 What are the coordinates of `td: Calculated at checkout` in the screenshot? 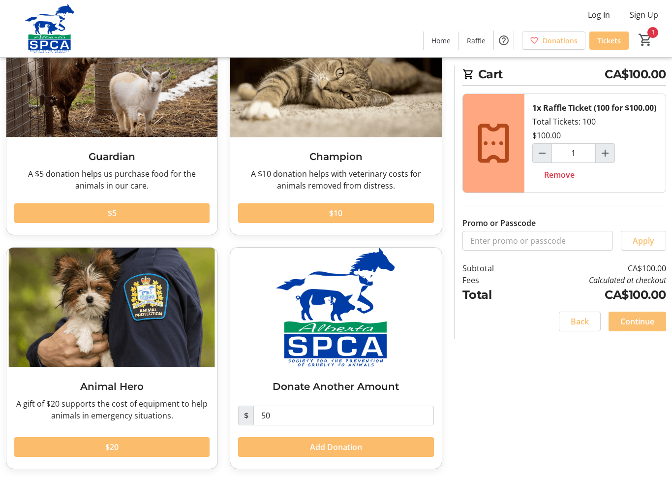 It's located at (594, 280).